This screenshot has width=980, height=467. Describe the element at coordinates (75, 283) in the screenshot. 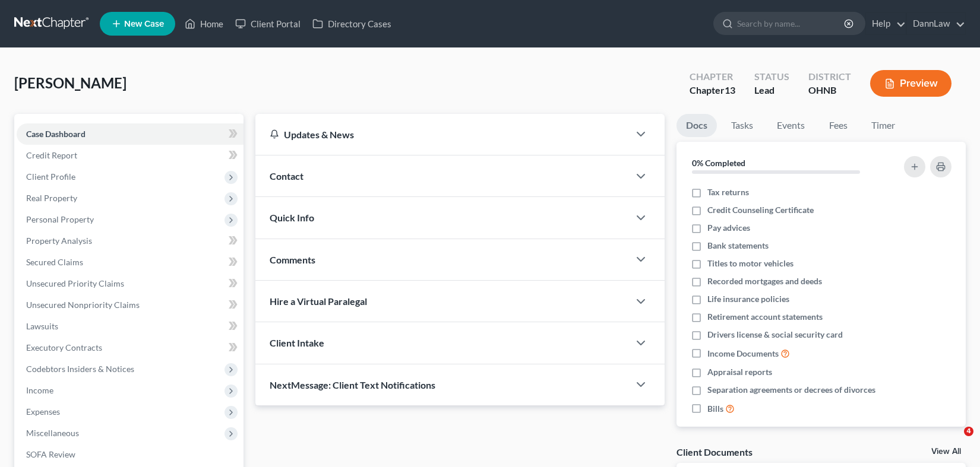

I see `span: Unsecured Priority Claims` at that location.